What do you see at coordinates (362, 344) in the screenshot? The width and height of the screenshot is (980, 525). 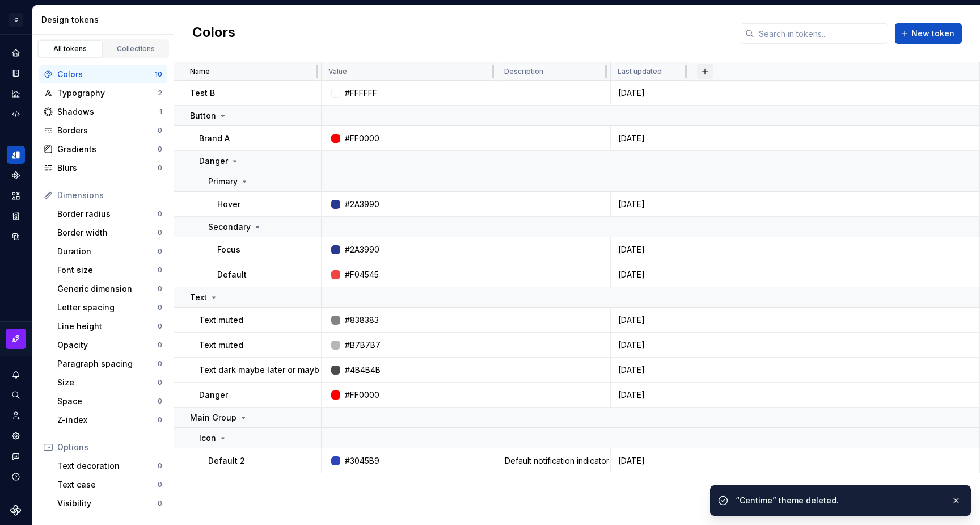 I see `div: #B7B7B7` at bounding box center [362, 344].